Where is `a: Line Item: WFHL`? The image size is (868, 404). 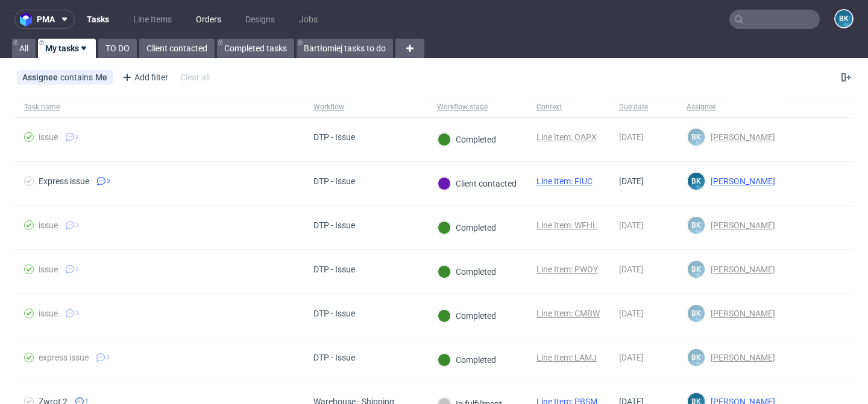
a: Line Item: WFHL is located at coordinates (567, 225).